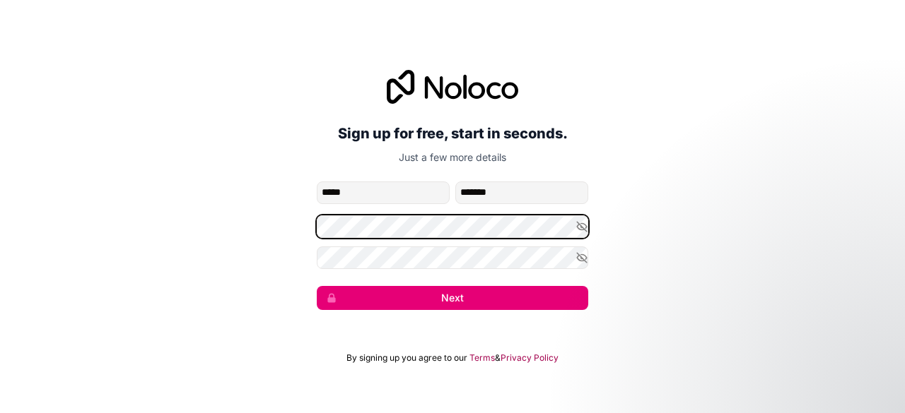  What do you see at coordinates (482, 358) in the screenshot?
I see `a: Terms` at bounding box center [482, 358].